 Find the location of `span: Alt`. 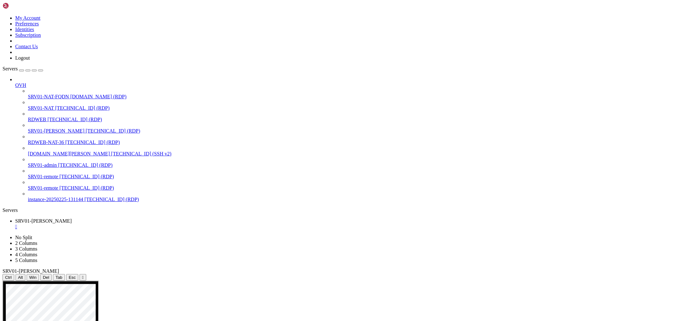

span: Alt is located at coordinates (21, 277).